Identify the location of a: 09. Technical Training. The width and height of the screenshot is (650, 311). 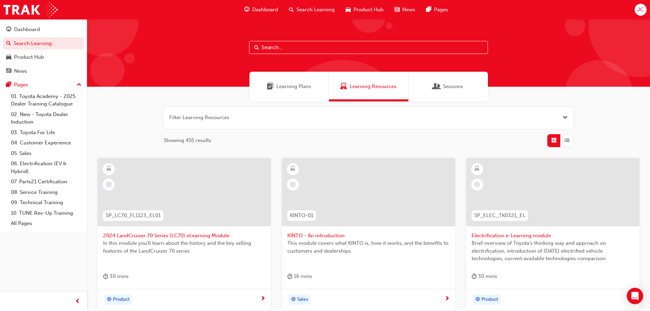
(46, 202).